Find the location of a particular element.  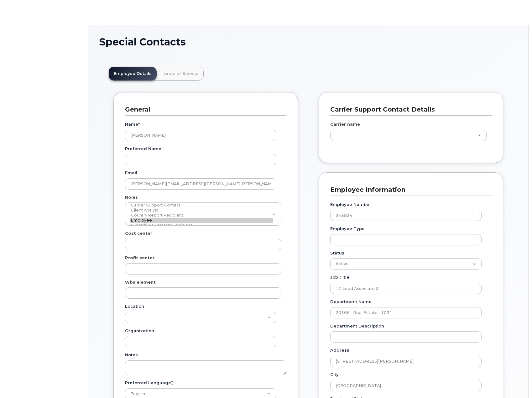

h3: Carrier Support Contact Details is located at coordinates (409, 110).